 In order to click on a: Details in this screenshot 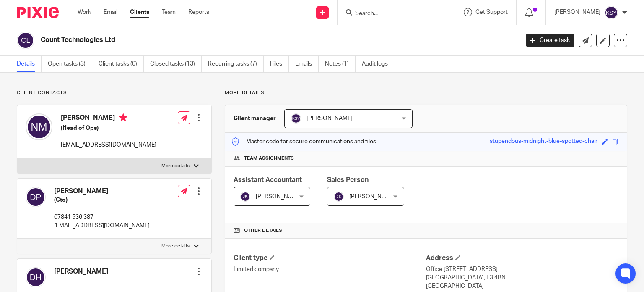, I will do `click(29, 64)`.